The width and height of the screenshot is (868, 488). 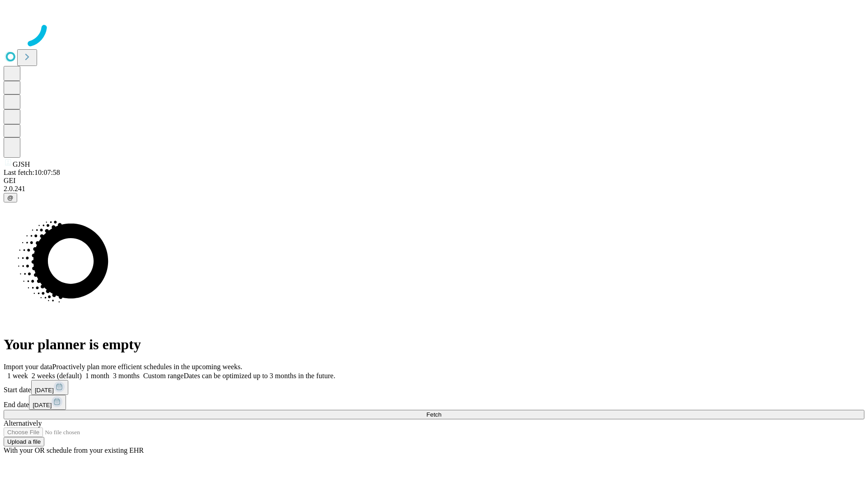 I want to click on div: End date, so click(x=434, y=402).